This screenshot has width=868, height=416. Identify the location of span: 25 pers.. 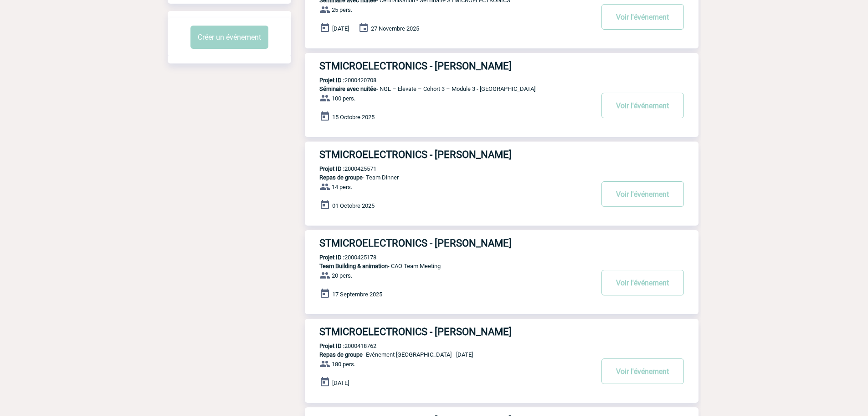
(341, 10).